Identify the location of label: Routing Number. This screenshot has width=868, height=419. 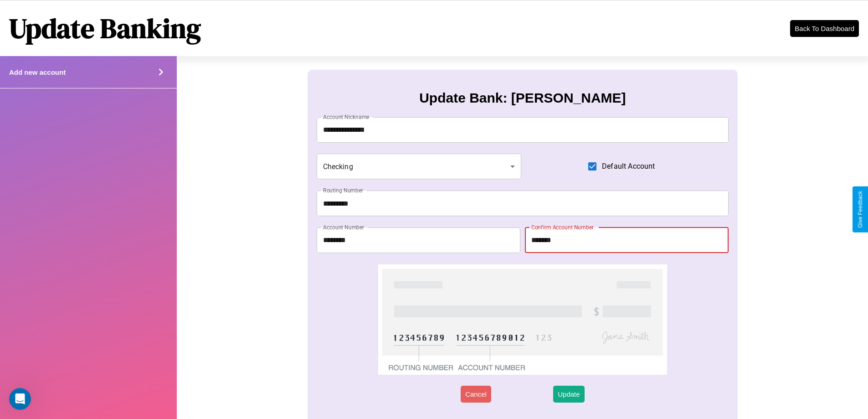
(343, 190).